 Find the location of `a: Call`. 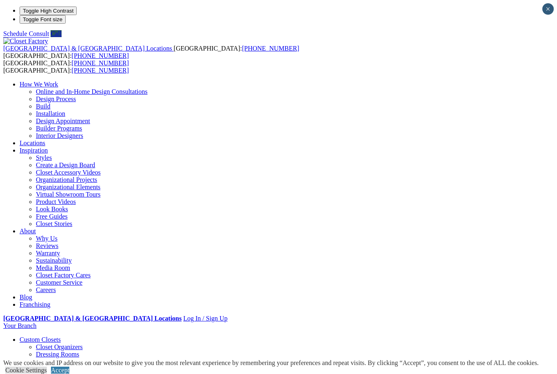

a: Call is located at coordinates (56, 33).